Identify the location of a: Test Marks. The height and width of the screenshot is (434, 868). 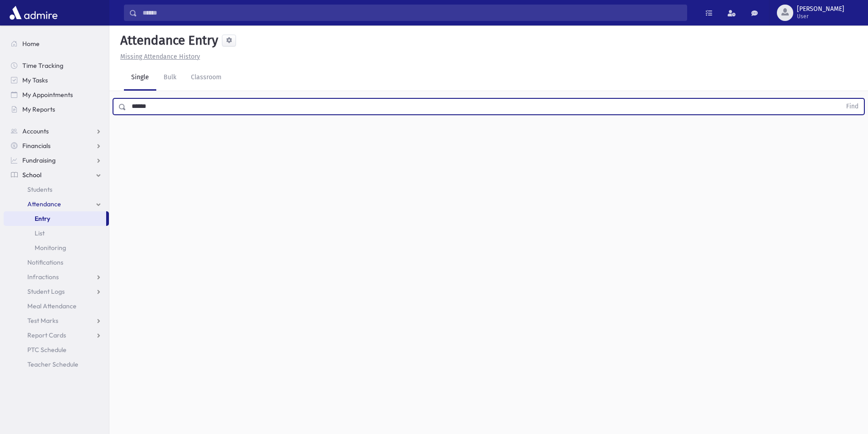
(56, 320).